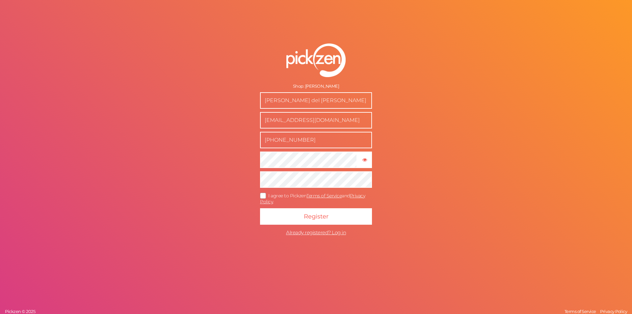  What do you see at coordinates (316, 216) in the screenshot?
I see `span: Register` at bounding box center [316, 216].